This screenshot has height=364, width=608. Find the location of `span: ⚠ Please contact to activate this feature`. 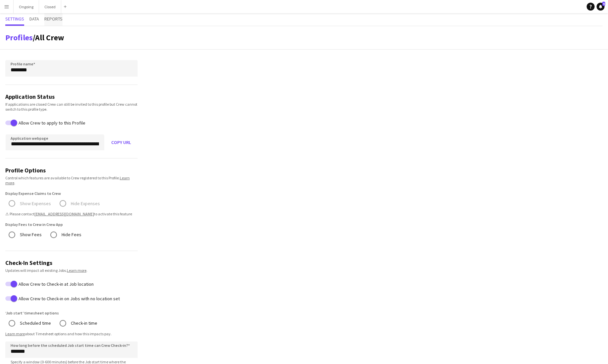

span: ⚠ Please contact to activate this feature is located at coordinates (71, 214).